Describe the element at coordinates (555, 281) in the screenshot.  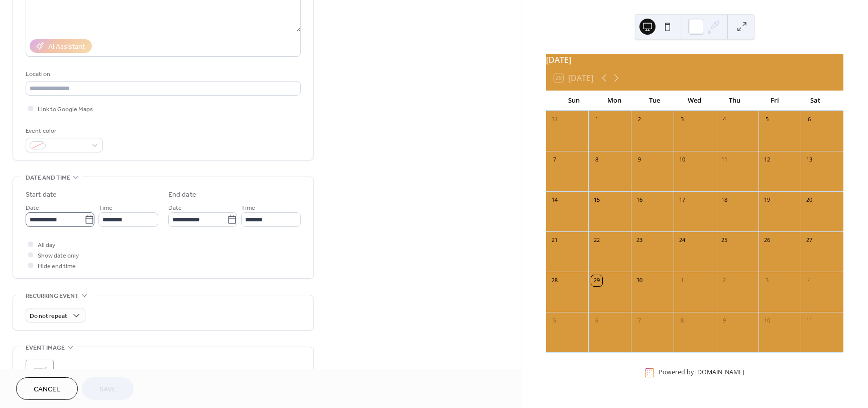
I see `div: 28` at that location.